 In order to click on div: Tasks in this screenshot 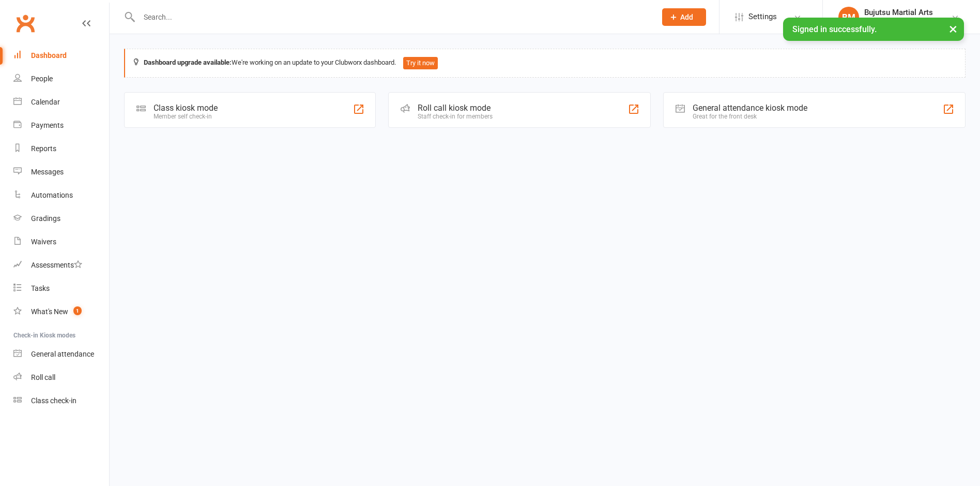, I will do `click(40, 288)`.